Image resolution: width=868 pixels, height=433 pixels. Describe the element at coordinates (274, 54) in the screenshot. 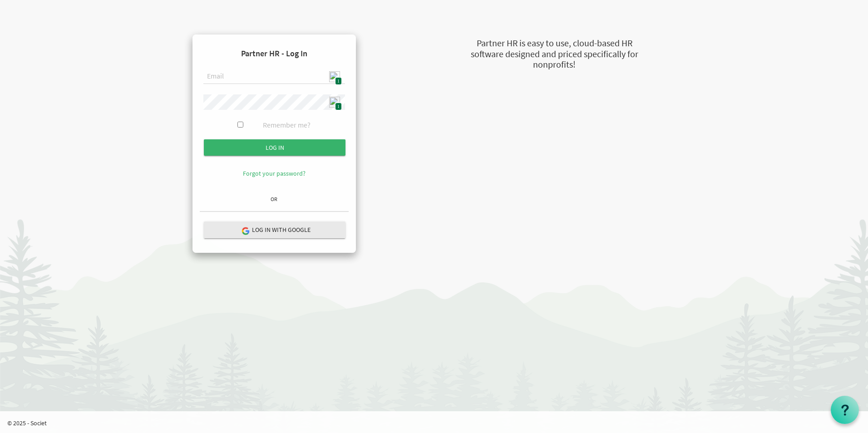

I see `h4: Partner HR - Log In` at that location.